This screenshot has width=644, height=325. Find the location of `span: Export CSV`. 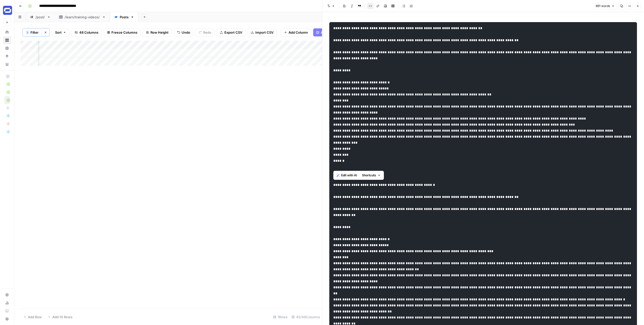

span: Export CSV is located at coordinates (233, 32).